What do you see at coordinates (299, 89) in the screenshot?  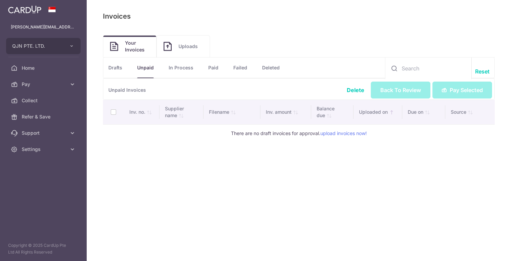 I see `p: Unpaid Invoices` at bounding box center [299, 89].